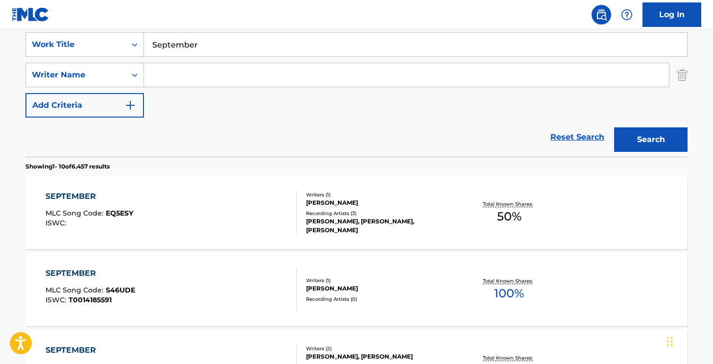 This screenshot has height=364, width=713. What do you see at coordinates (76, 45) in the screenshot?
I see `div: Work Title` at bounding box center [76, 45].